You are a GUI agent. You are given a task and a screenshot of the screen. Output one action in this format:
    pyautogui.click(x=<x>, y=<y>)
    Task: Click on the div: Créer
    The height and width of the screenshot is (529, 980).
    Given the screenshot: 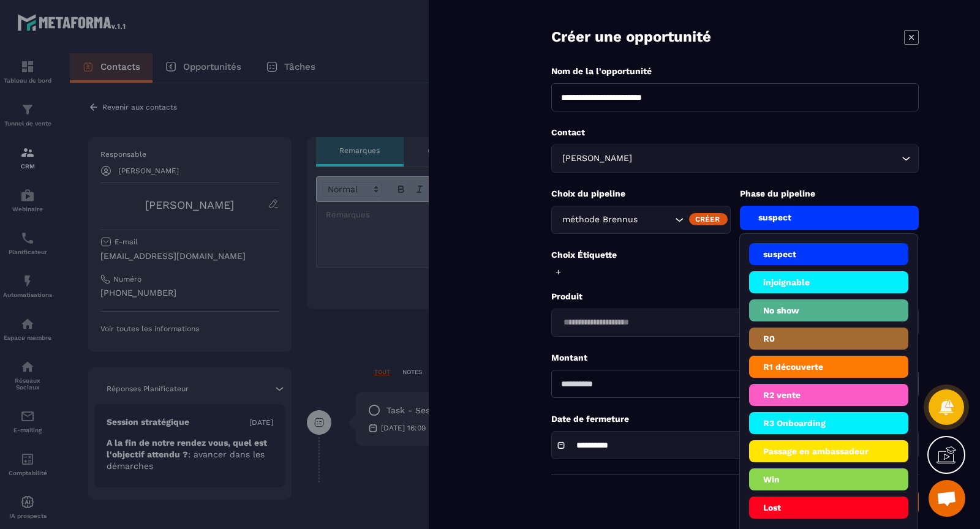 What is the action you would take?
    pyautogui.click(x=708, y=219)
    